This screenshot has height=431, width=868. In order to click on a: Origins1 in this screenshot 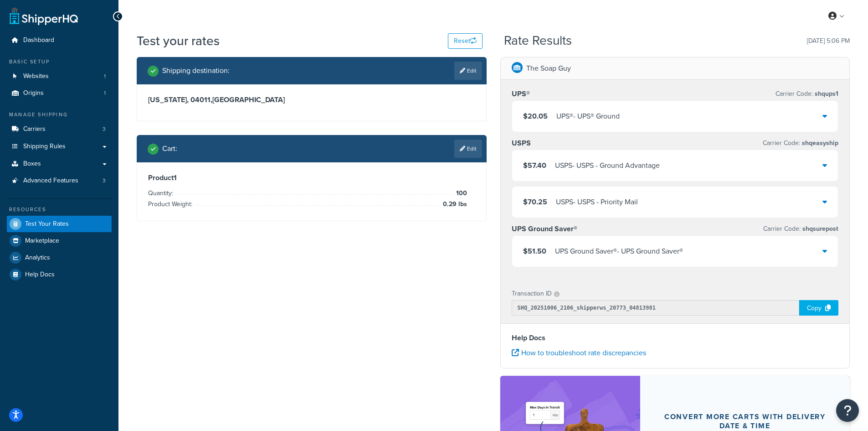, I will do `click(59, 93)`.